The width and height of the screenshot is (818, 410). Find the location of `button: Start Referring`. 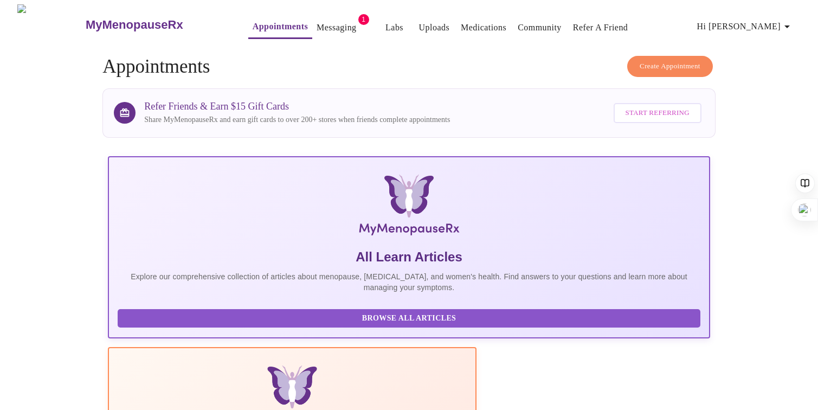

button: Start Referring is located at coordinates (657, 113).